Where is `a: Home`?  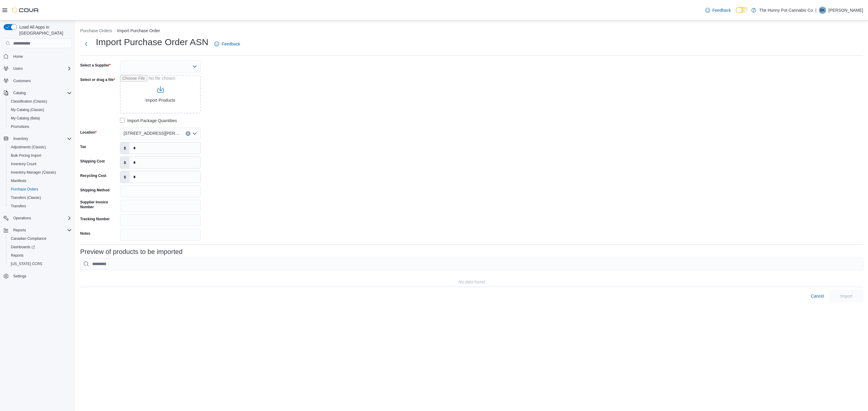
a: Home is located at coordinates (18, 57).